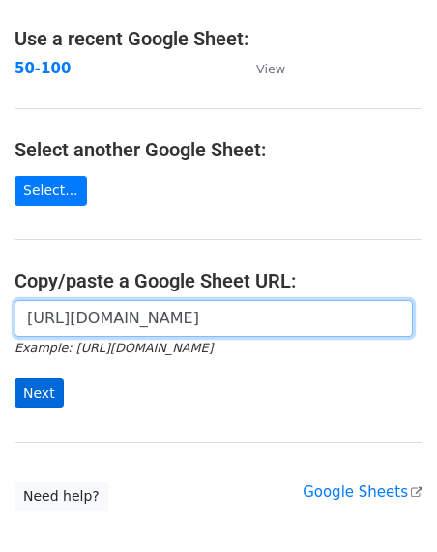 This screenshot has width=437, height=552. I want to click on strong: 50-100, so click(42, 69).